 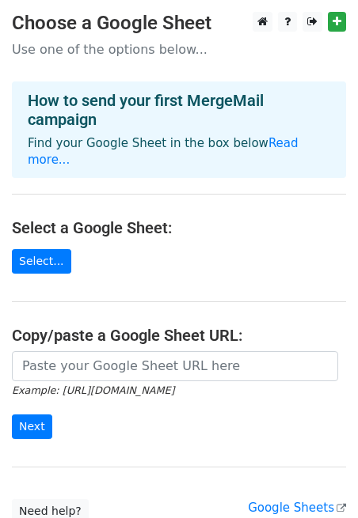 I want to click on a: Read more..., so click(x=163, y=151).